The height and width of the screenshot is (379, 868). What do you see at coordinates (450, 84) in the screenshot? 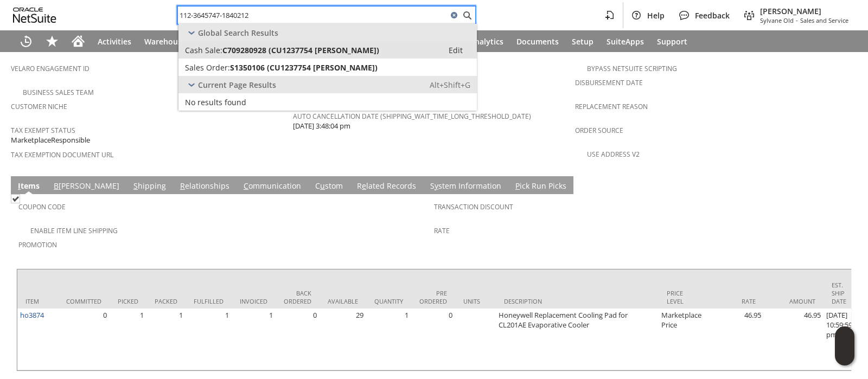
I see `span: Alt+Shift+G` at bounding box center [450, 84].